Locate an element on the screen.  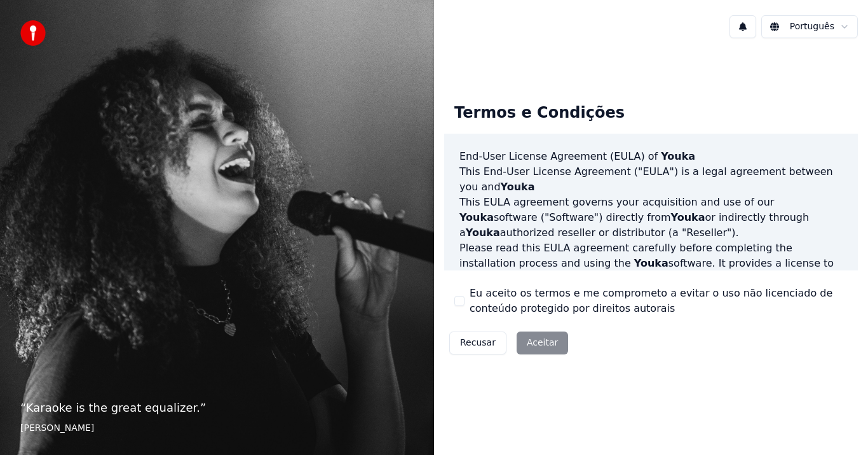
p: This EULA agreement governs your acquisition and use of our software ("Software") directly from o... is located at coordinates (651, 217).